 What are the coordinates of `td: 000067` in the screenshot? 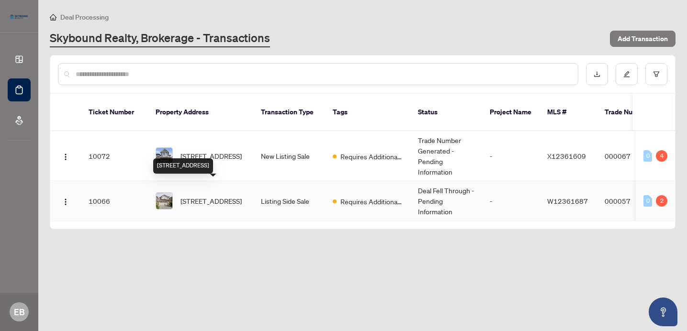 It's located at (631, 156).